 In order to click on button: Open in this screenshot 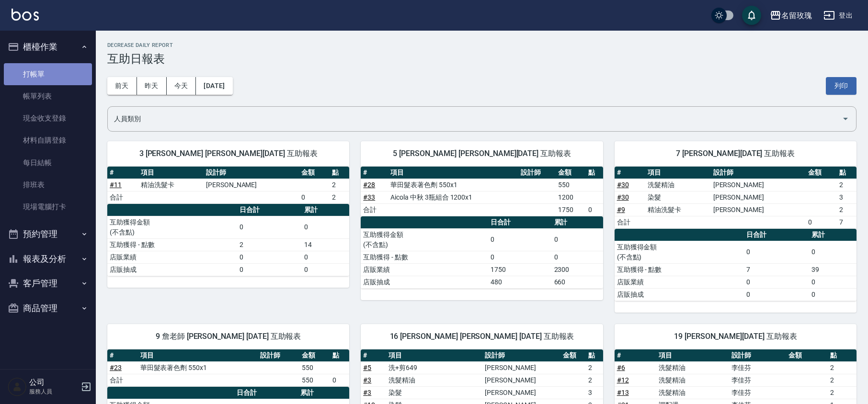, I will do `click(846, 119)`.